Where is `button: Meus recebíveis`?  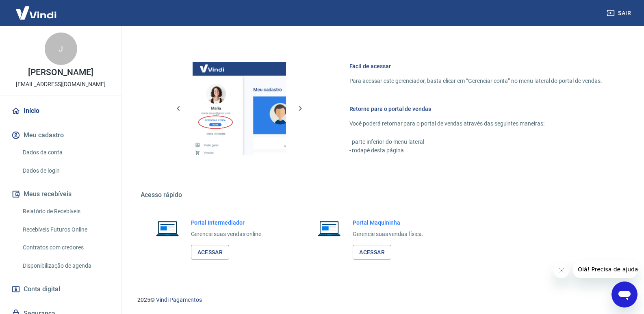
button: Meus recebíveis is located at coordinates (60, 194).